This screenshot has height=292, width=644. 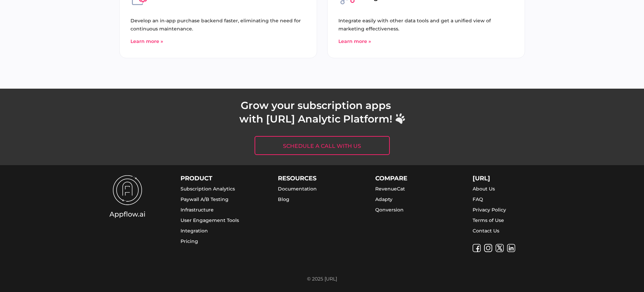 What do you see at coordinates (476, 248) in the screenshot?
I see `img: facebook-icon` at bounding box center [476, 248].